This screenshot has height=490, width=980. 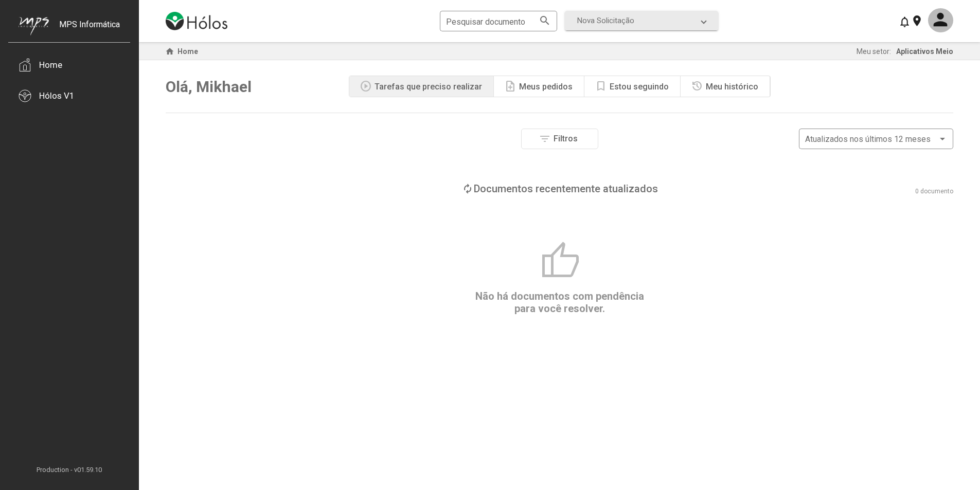 What do you see at coordinates (197, 21) in the screenshot?
I see `img: logo-holos.png` at bounding box center [197, 21].